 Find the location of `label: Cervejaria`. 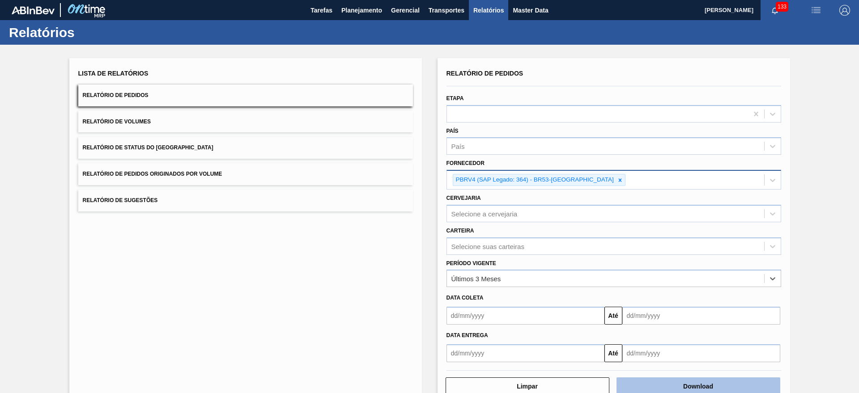

label: Cervejaria is located at coordinates (463, 198).